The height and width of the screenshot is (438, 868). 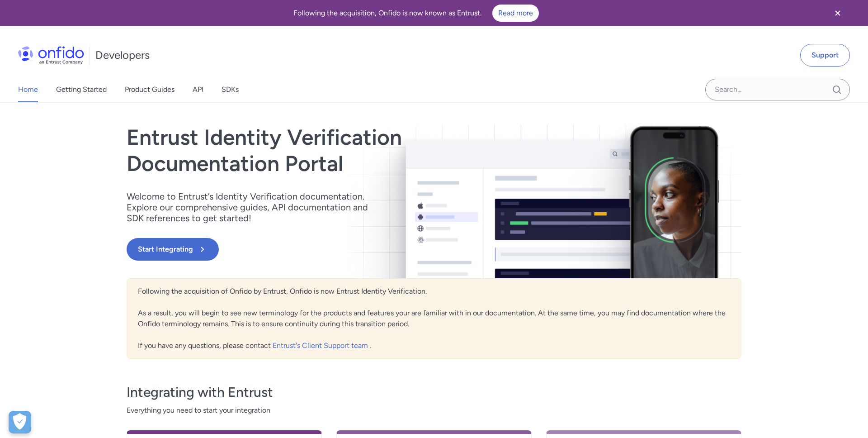 What do you see at coordinates (28, 90) in the screenshot?
I see `a: Home` at bounding box center [28, 90].